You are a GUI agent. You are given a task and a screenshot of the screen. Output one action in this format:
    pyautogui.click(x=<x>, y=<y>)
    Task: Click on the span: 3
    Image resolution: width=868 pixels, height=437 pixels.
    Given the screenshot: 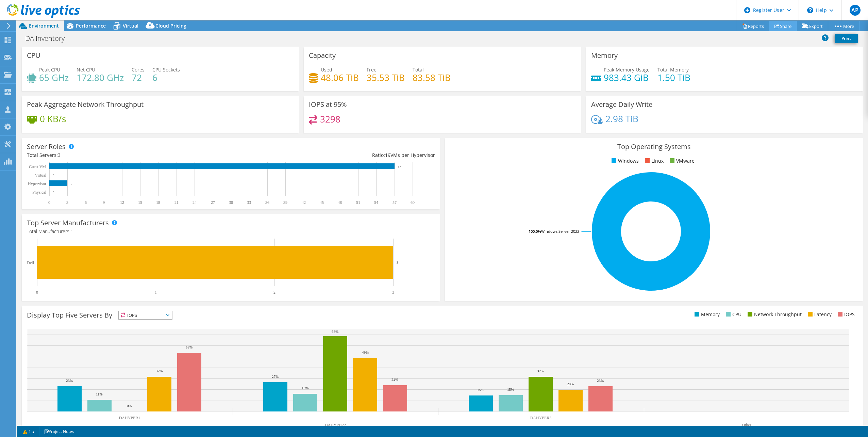 What is the action you would take?
    pyautogui.click(x=59, y=155)
    